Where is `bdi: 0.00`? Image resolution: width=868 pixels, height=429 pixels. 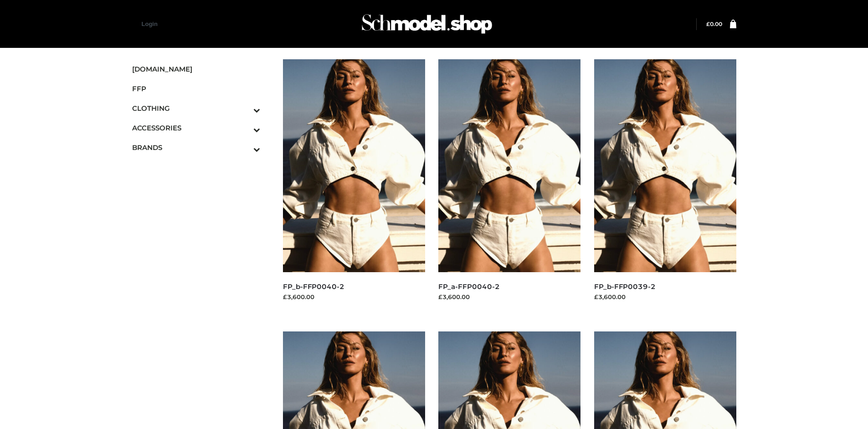 bdi: 0.00 is located at coordinates (714, 24).